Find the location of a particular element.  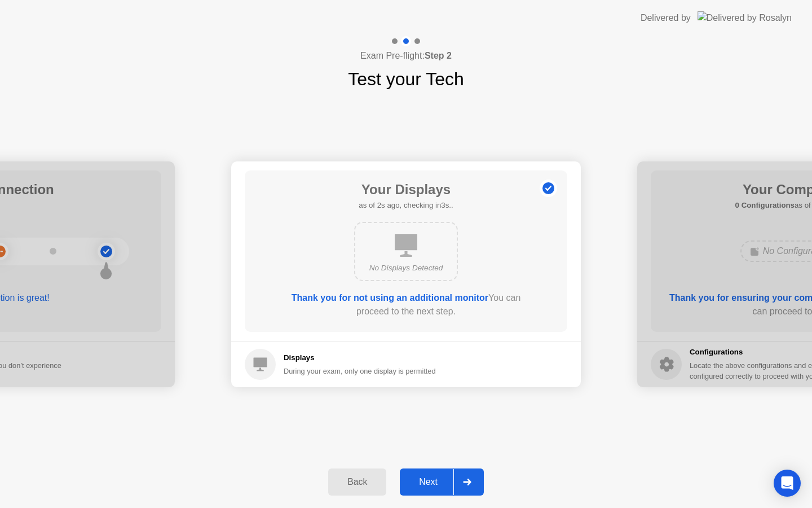

div: Delivered by is located at coordinates (666, 18).